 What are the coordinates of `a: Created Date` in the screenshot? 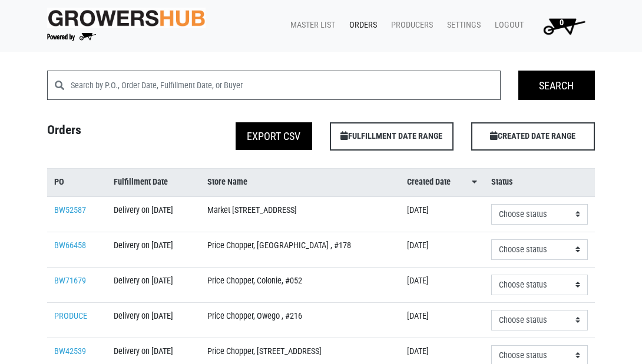 It's located at (442, 182).